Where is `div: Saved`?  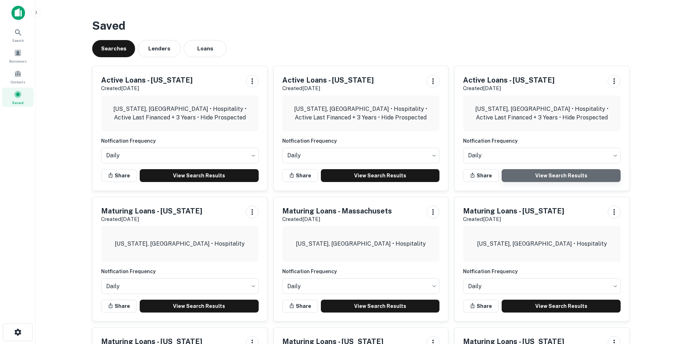 div: Saved is located at coordinates (18, 97).